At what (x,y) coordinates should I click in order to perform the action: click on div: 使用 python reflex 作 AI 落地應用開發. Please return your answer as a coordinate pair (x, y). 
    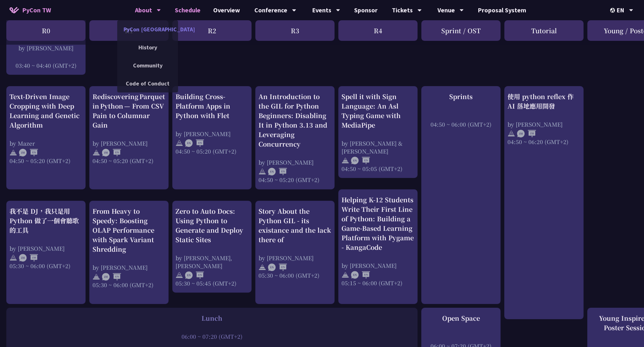
    Looking at the image, I should click on (544, 101).